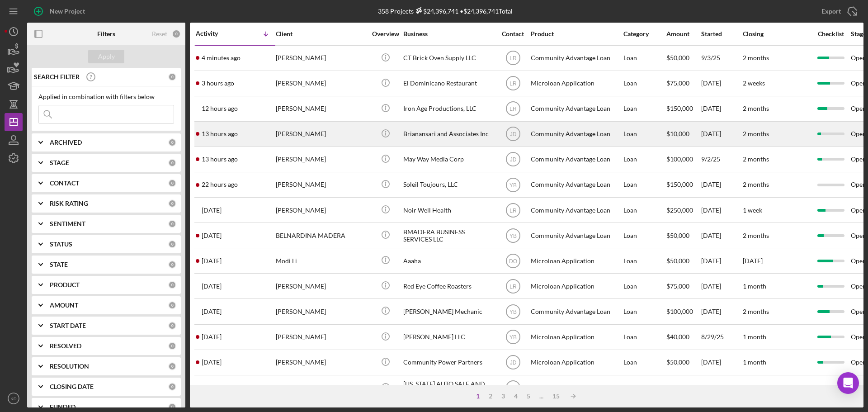  Describe the element at coordinates (59, 163) in the screenshot. I see `b: STAGE` at that location.